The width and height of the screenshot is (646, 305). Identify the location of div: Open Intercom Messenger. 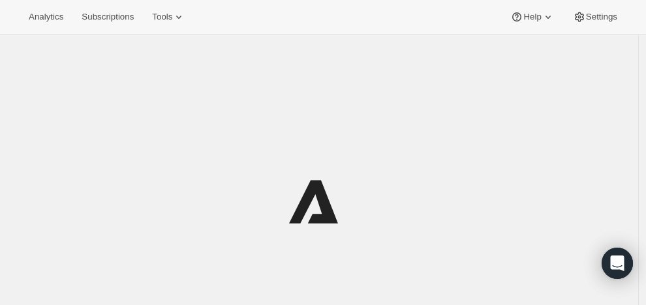
(617, 263).